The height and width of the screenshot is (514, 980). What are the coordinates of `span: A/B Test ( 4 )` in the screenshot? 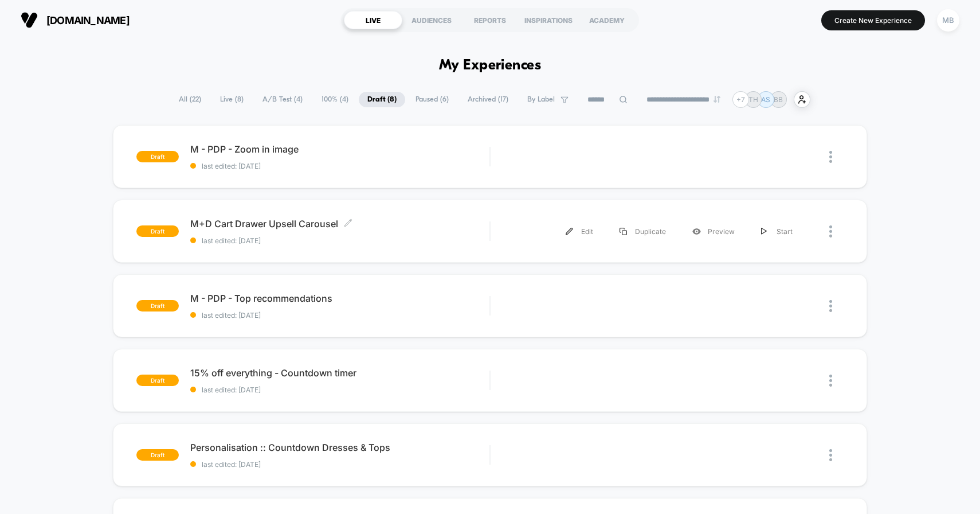 It's located at (283, 99).